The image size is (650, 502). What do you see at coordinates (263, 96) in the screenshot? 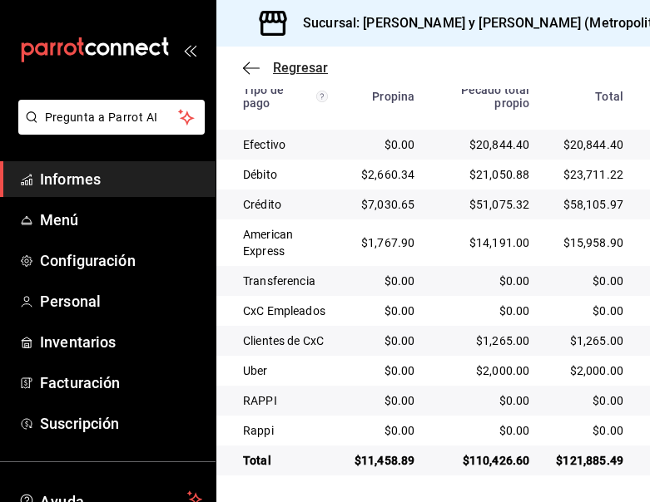
I see `font: Tipo de pago` at bounding box center [263, 96].